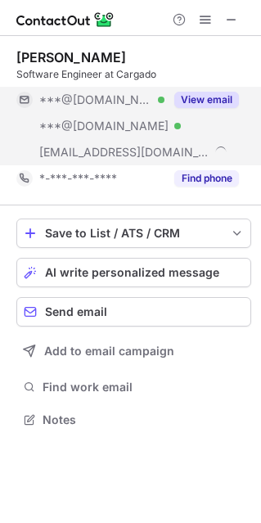 The width and height of the screenshot is (261, 523). I want to click on span: Add to email campaign, so click(109, 351).